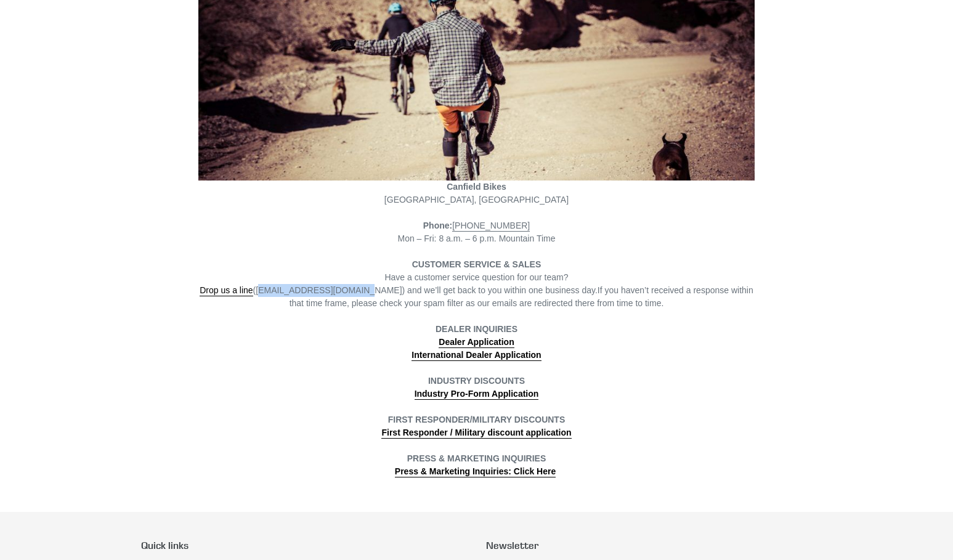  What do you see at coordinates (476, 232) in the screenshot?
I see `div: Mon – Fri: 8 a.m. – 6 p.m. Mountain Time` at bounding box center [476, 232].